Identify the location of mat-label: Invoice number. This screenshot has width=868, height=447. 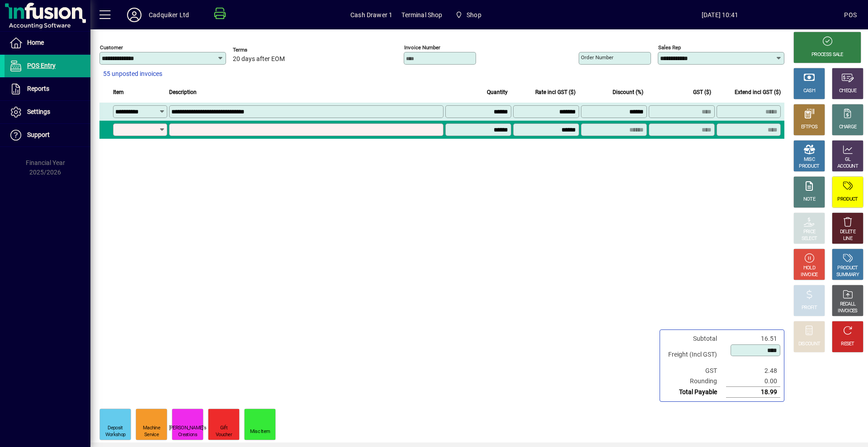
(422, 47).